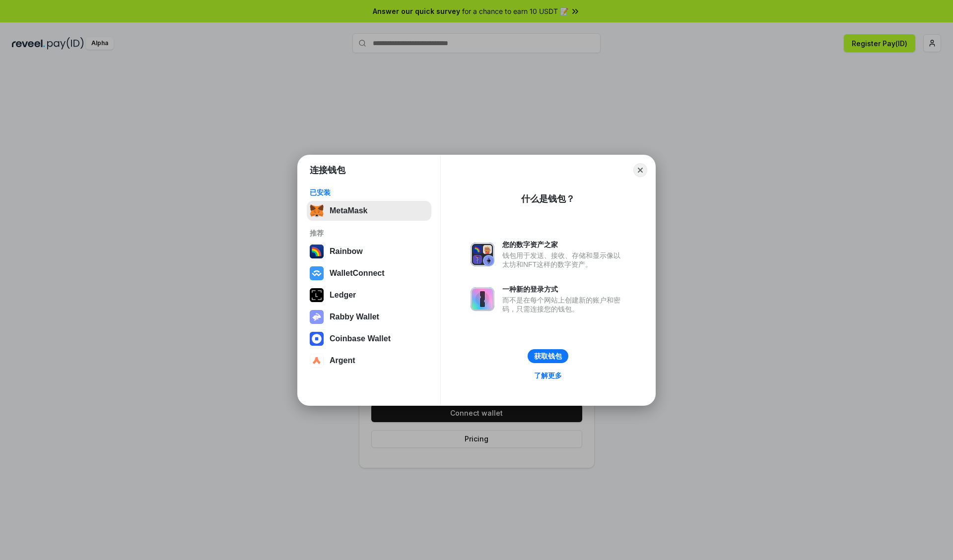 This screenshot has width=953, height=560. Describe the element at coordinates (369, 295) in the screenshot. I see `button: Ledger` at that location.